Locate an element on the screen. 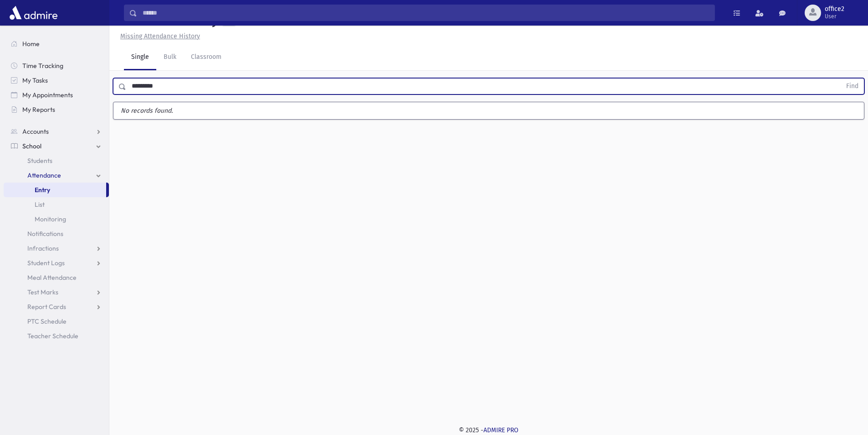 The height and width of the screenshot is (435, 868). a: Single is located at coordinates (140, 57).